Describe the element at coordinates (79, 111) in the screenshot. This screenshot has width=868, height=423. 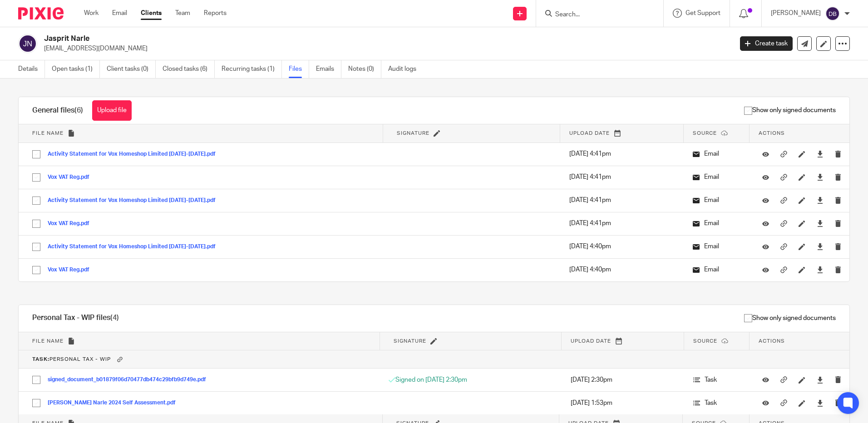
I see `span: (6)` at that location.